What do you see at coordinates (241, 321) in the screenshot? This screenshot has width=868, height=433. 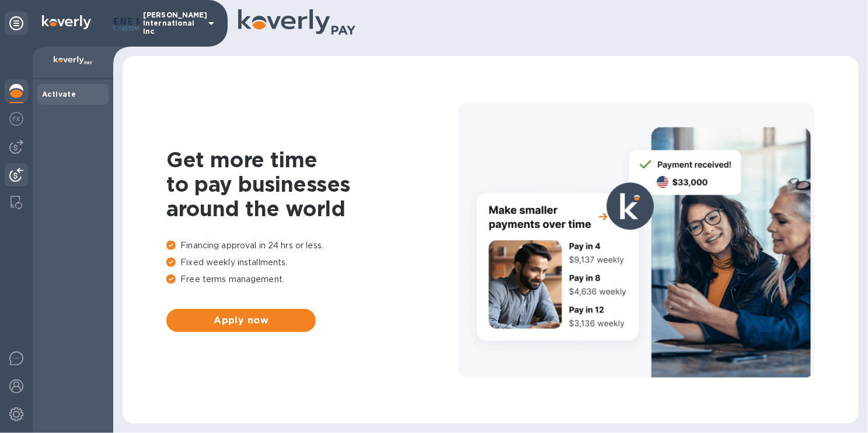 I see `span: Apply now` at bounding box center [241, 321].